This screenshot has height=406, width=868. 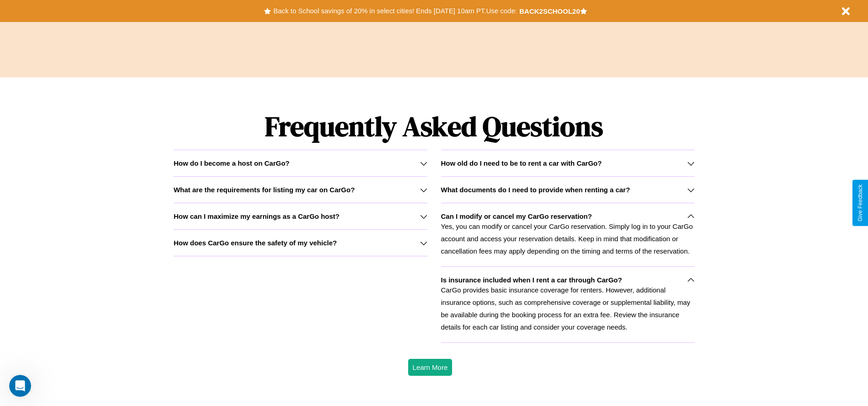 I want to click on div: Give Feedback, so click(x=860, y=203).